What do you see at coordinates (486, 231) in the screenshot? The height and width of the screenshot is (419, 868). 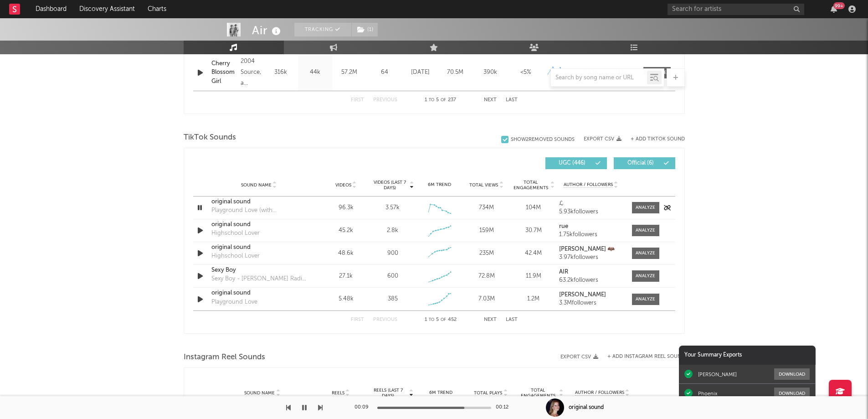 I see `div: 159M` at bounding box center [486, 231].